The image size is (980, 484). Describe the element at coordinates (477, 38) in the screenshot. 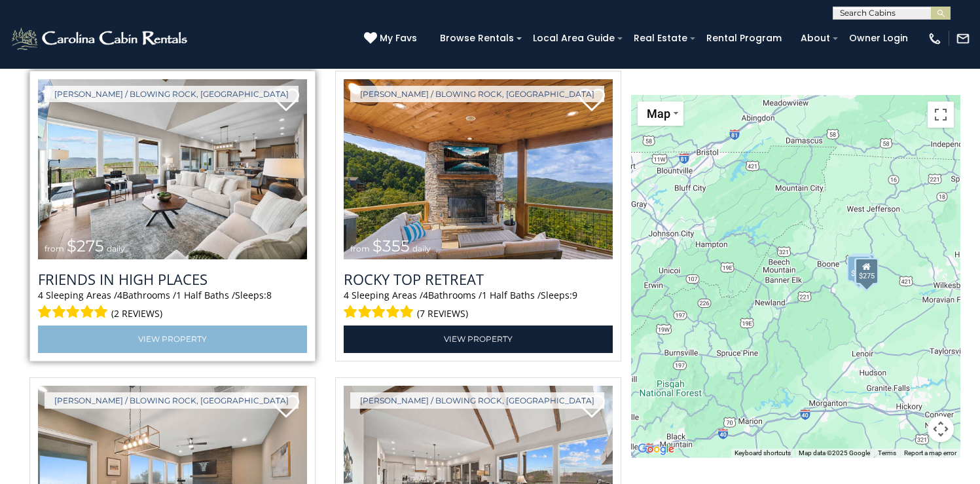

I see `a: Browse Rentals` at that location.